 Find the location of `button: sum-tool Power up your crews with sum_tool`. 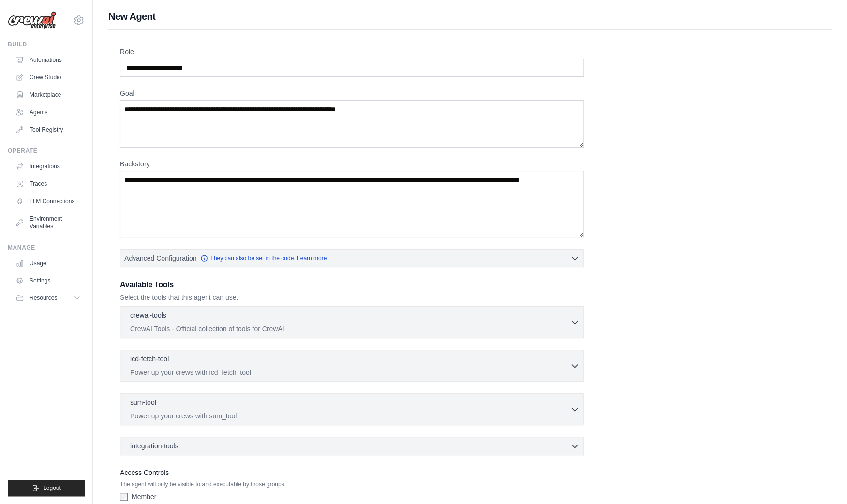

button: sum-tool Power up your crews with sum_tool is located at coordinates (352, 409).